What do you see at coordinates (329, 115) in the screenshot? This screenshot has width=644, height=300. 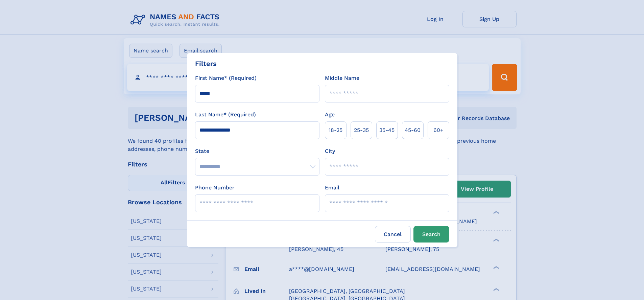 I see `label: Age` at bounding box center [329, 115].